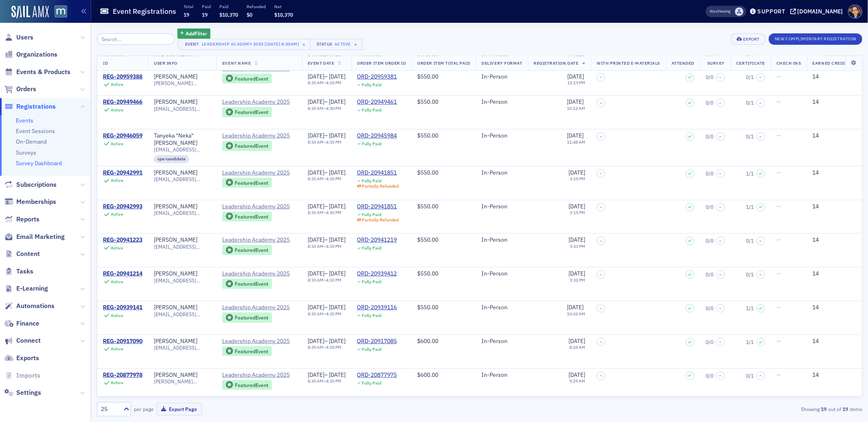 The width and height of the screenshot is (868, 422). What do you see at coordinates (377, 240) in the screenshot?
I see `a: ORD-20941219` at bounding box center [377, 240].